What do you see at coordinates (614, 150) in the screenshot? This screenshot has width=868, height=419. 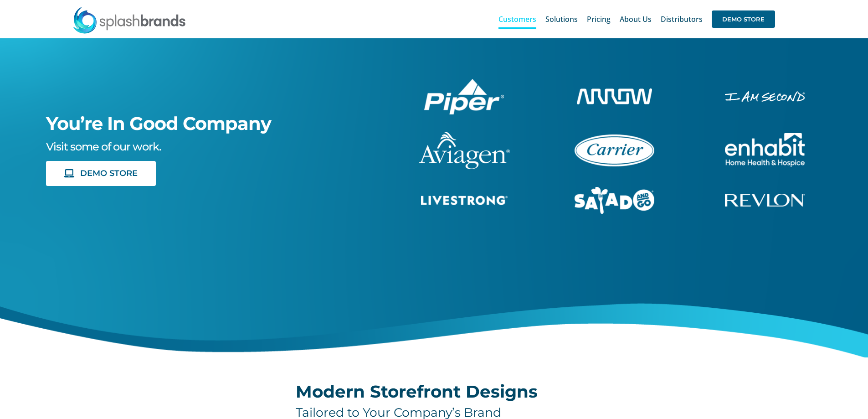 I see `img: Carrier Brand Store` at bounding box center [614, 150].